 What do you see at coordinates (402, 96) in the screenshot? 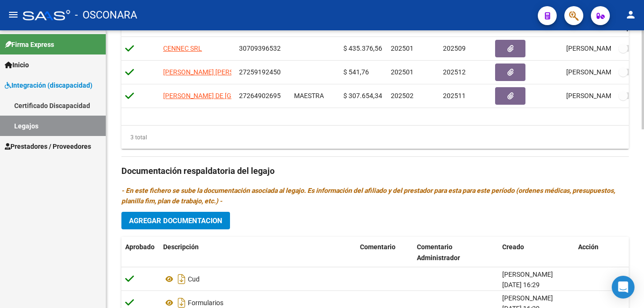
I see `span: 202502` at bounding box center [402, 96].